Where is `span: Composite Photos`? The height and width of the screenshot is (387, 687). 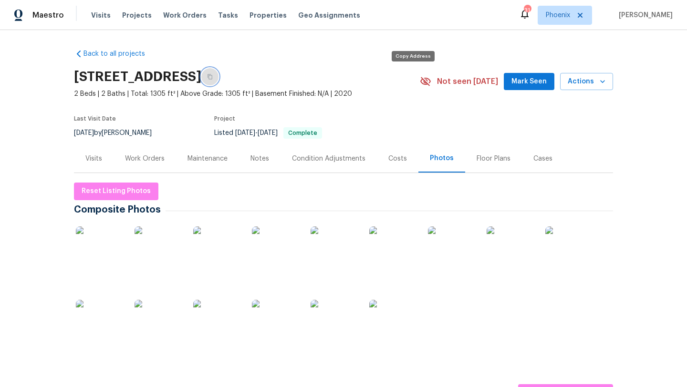
span: Composite Photos is located at coordinates (120, 210).